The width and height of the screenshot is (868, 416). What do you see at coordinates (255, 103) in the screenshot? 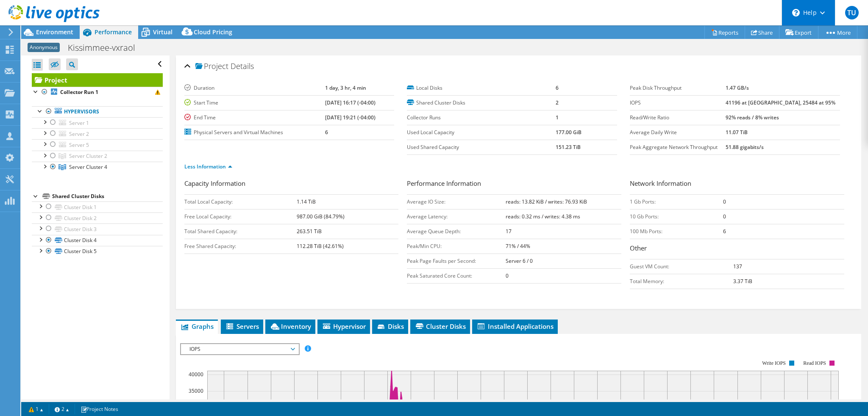
I see `label: Start Time` at bounding box center [255, 103].